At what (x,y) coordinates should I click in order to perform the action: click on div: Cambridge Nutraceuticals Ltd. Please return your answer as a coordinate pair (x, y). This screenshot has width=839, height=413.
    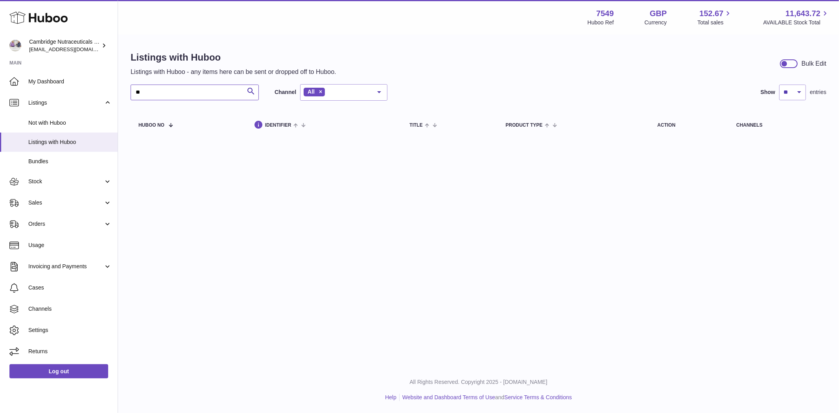
    Looking at the image, I should click on (65, 46).